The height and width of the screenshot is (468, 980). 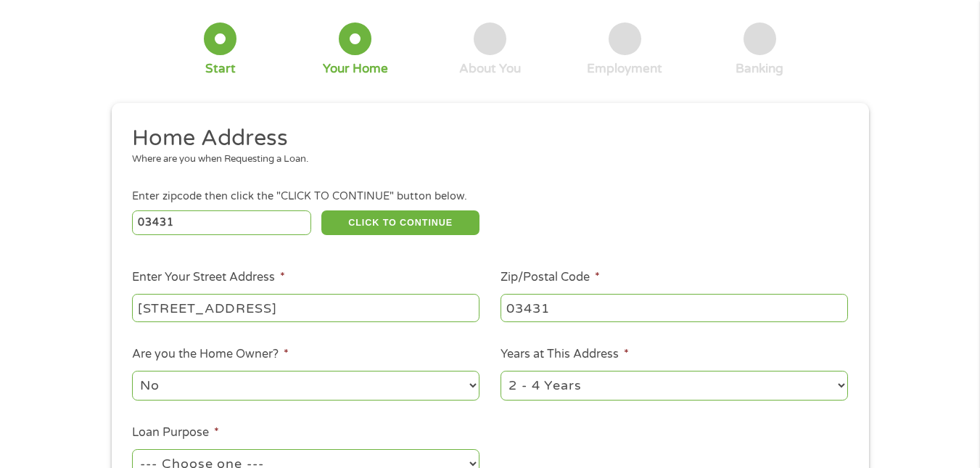 What do you see at coordinates (220, 69) in the screenshot?
I see `div: Start` at bounding box center [220, 69].